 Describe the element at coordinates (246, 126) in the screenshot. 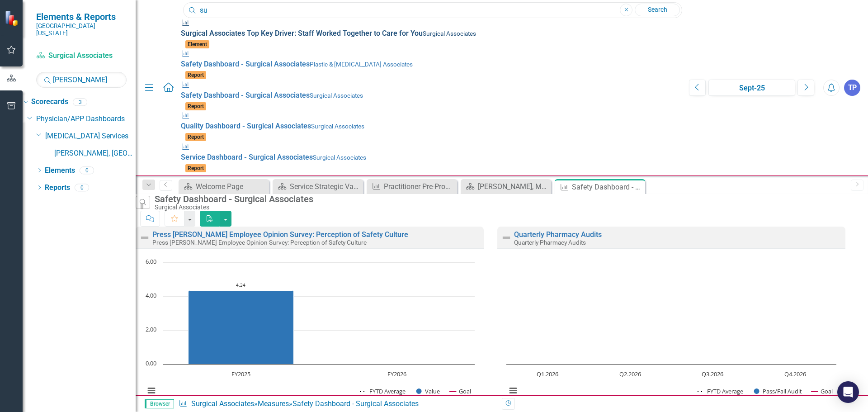

I see `span: Q u a l i t y D a s h b o a r d - A s s o c i a t e s` at that location.